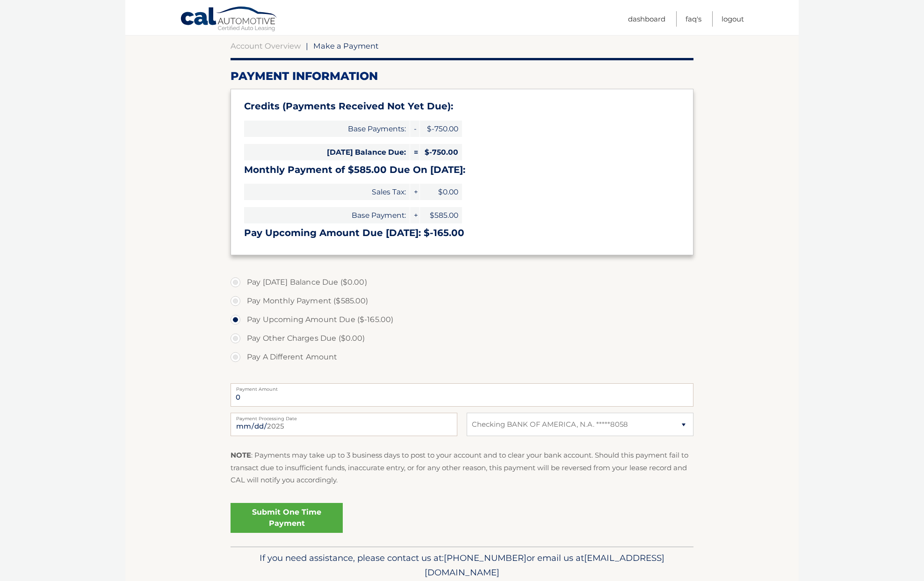  Describe the element at coordinates (694, 18) in the screenshot. I see `a: FAQ's` at that location.